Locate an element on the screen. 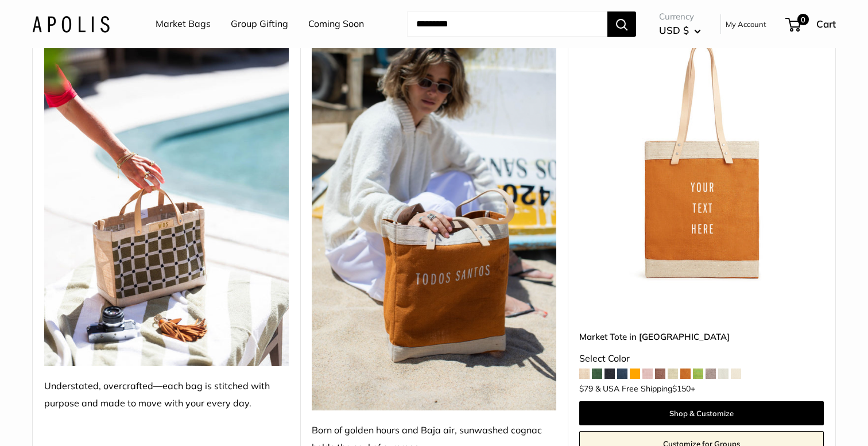  a: Market Tote in CognacMarket Tote in Cognac is located at coordinates (702, 163).